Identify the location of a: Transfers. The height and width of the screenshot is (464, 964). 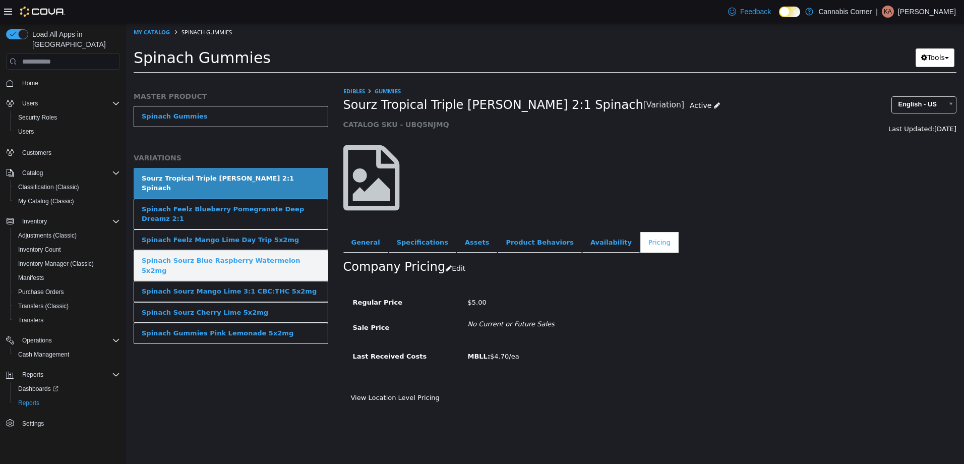
(31, 320).